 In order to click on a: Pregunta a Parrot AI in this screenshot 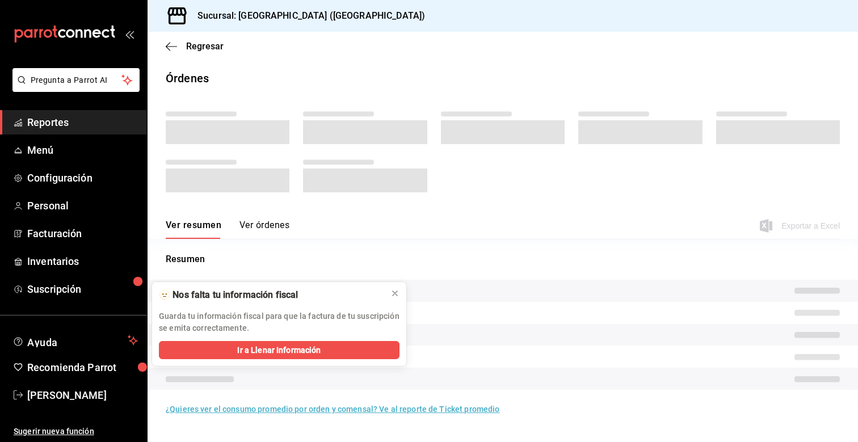, I will do `click(74, 88)`.